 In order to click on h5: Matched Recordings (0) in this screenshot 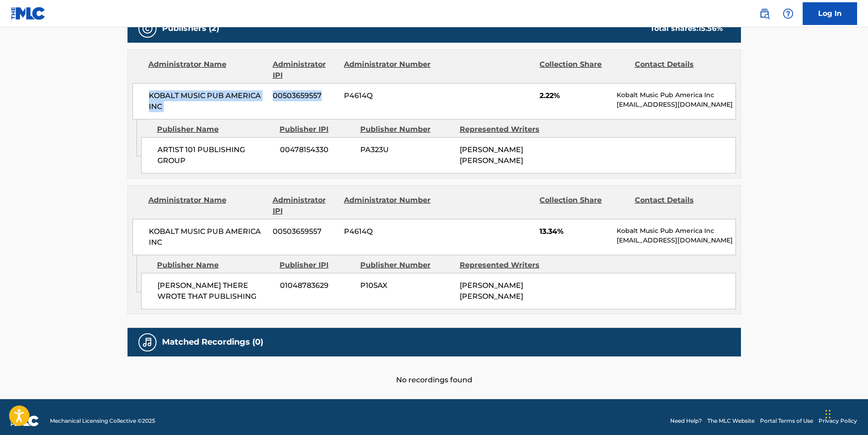, I will do `click(213, 342)`.